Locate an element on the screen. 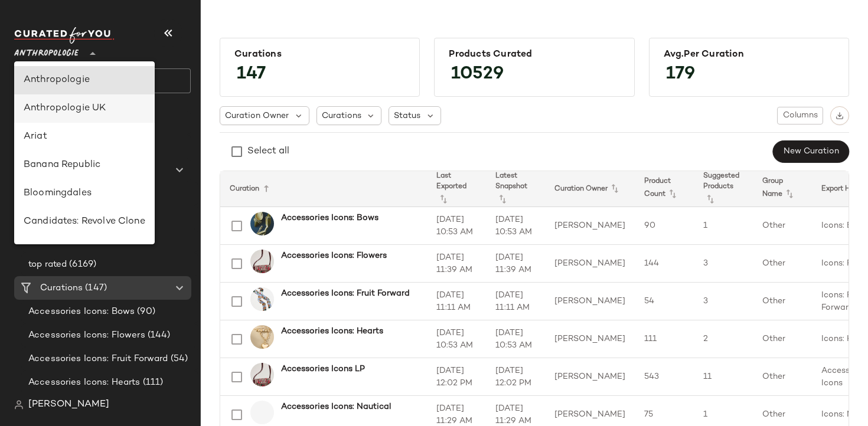 The image size is (868, 426). th: Product Count is located at coordinates (664, 189).